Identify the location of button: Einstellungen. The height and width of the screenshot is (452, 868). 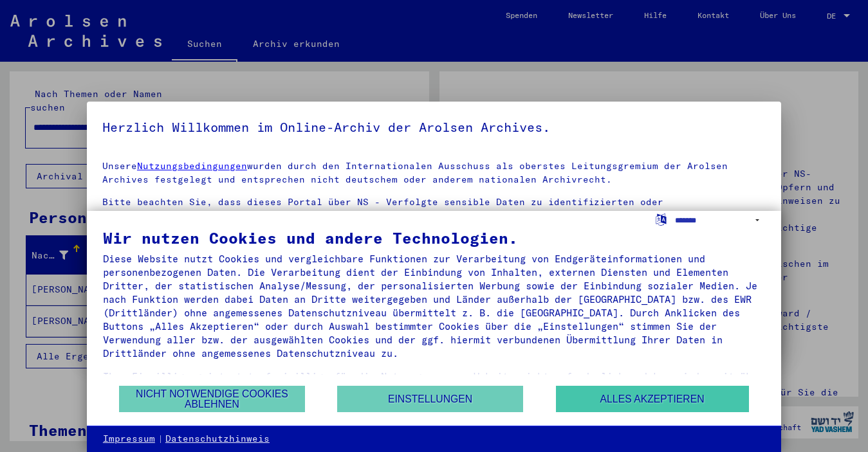
(430, 399).